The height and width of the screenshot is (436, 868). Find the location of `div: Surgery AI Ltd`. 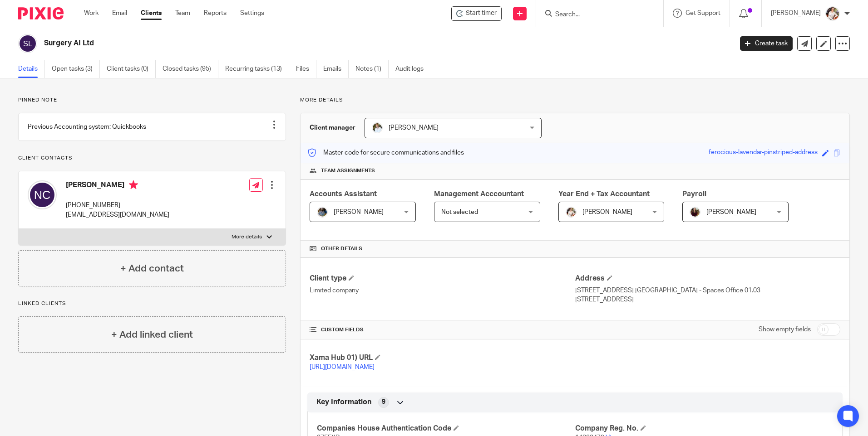

div: Surgery AI Ltd is located at coordinates (476, 14).